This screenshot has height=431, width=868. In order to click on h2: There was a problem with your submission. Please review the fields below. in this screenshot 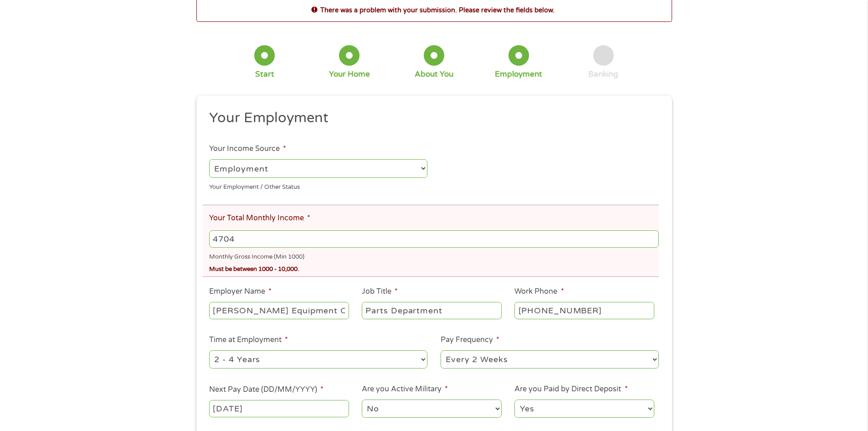, I will do `click(434, 10)`.